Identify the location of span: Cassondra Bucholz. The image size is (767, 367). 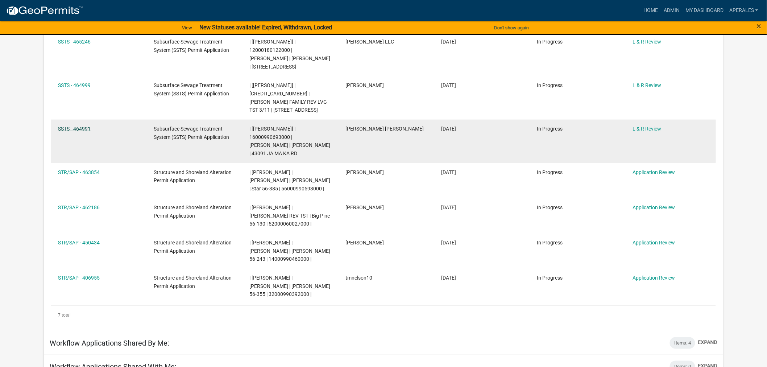
(364, 242).